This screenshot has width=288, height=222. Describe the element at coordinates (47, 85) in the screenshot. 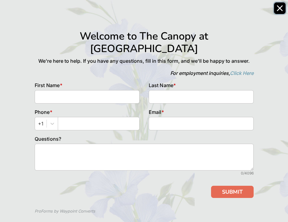

I see `span: First Name` at that location.